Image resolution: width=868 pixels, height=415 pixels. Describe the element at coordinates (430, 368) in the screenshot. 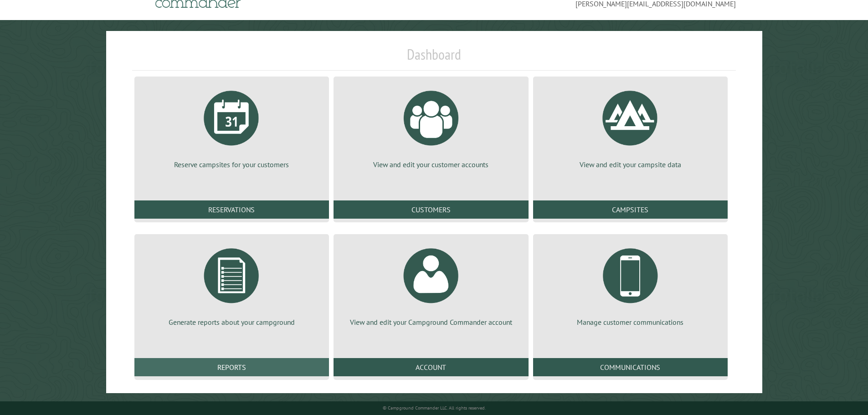

I see `a: Account` at that location.